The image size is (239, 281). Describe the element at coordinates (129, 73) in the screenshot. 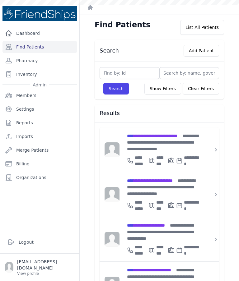

I see `input: Find by: id` at that location.